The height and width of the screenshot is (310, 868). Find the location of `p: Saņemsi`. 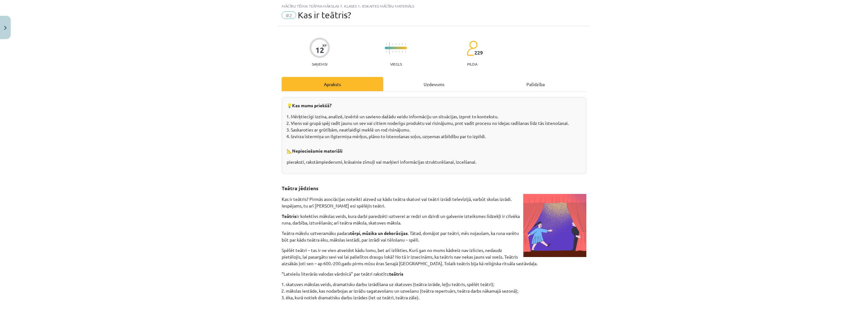

p: Saņemsi is located at coordinates (319, 64).